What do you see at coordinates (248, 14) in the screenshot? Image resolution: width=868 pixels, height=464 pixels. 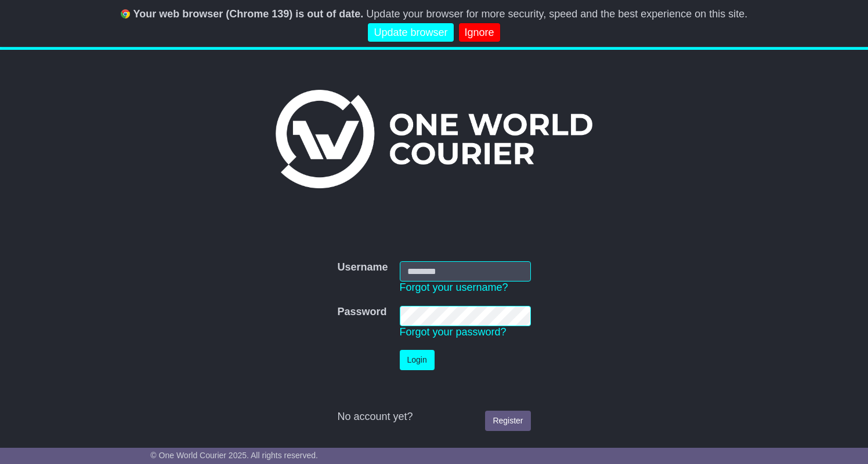 I see `b: Your web browser (Chrome 139) is out of date.` at bounding box center [248, 14].